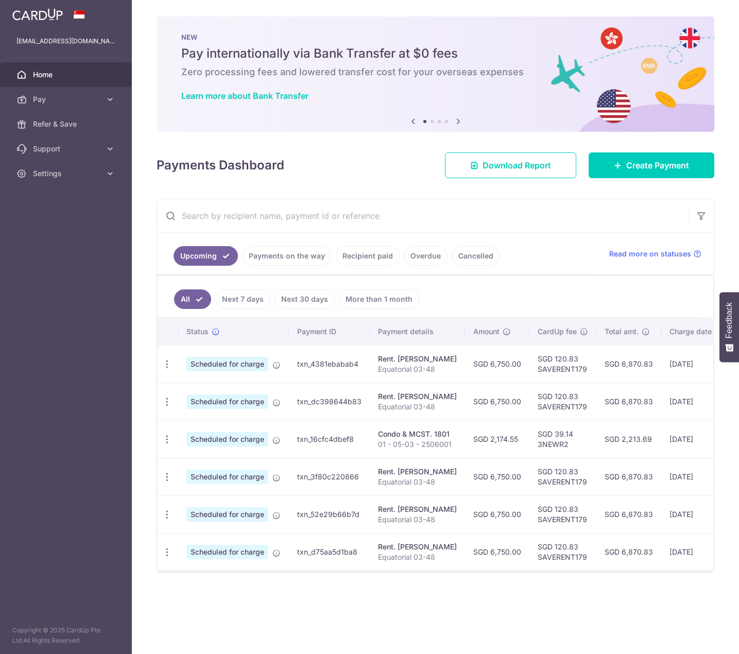 Image resolution: width=739 pixels, height=654 pixels. I want to click on td: txn_d75aa5d1ba8, so click(329, 552).